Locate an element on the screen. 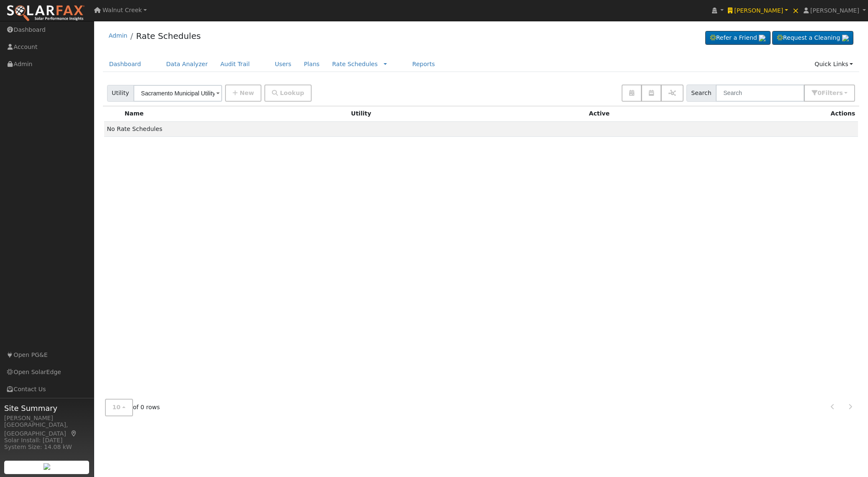 The width and height of the screenshot is (868, 477). span: Filter is located at coordinates (832, 93).